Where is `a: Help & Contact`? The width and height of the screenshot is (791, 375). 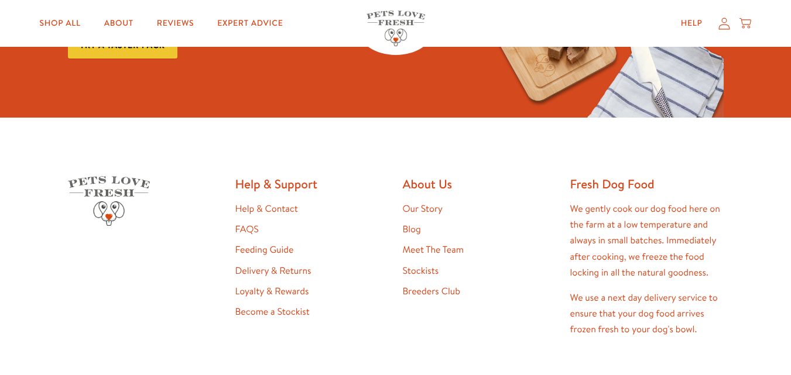 a: Help & Contact is located at coordinates (267, 209).